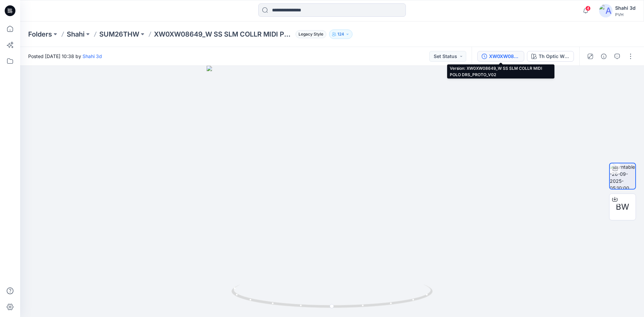  I want to click on p: Folders, so click(40, 34).